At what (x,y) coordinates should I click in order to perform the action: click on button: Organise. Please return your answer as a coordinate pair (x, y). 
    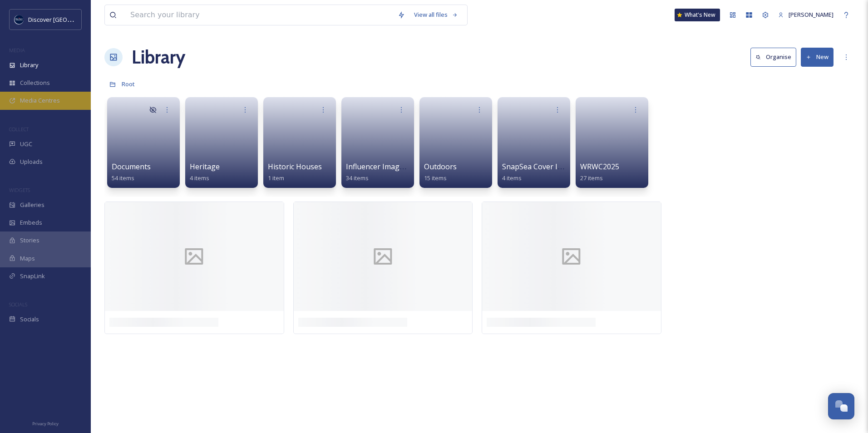
    Looking at the image, I should click on (773, 57).